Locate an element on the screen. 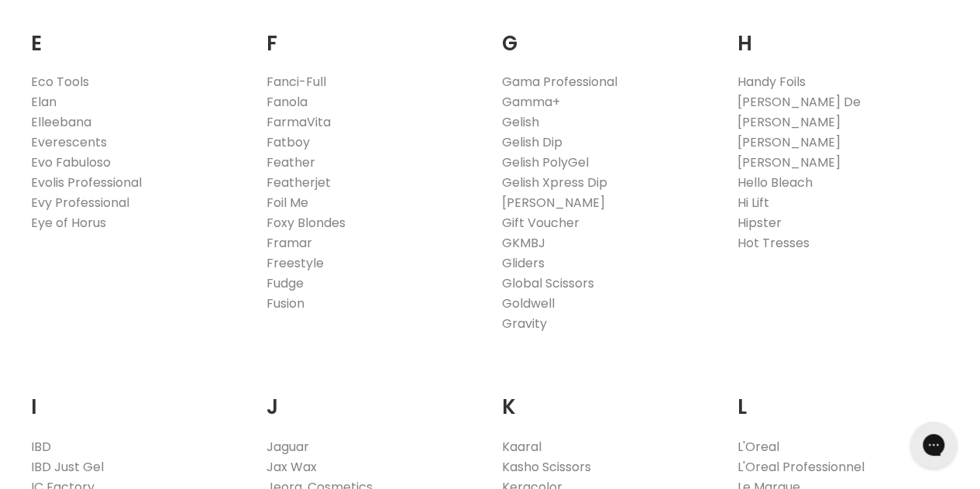 This screenshot has width=980, height=489. a: Fanci-Full is located at coordinates (296, 81).